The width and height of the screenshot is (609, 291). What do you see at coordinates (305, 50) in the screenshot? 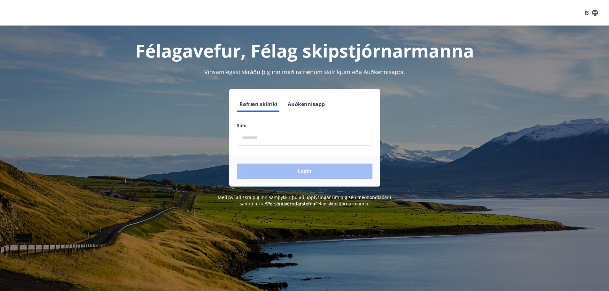
I see `h1: Félagavefur, Félag skipstjórnarmanna` at bounding box center [305, 50].